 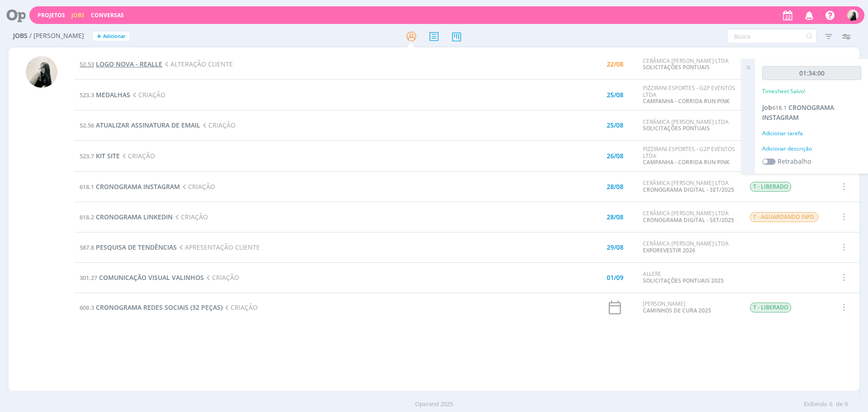 What do you see at coordinates (794, 161) in the screenshot?
I see `label: Retrabalho` at bounding box center [794, 161].